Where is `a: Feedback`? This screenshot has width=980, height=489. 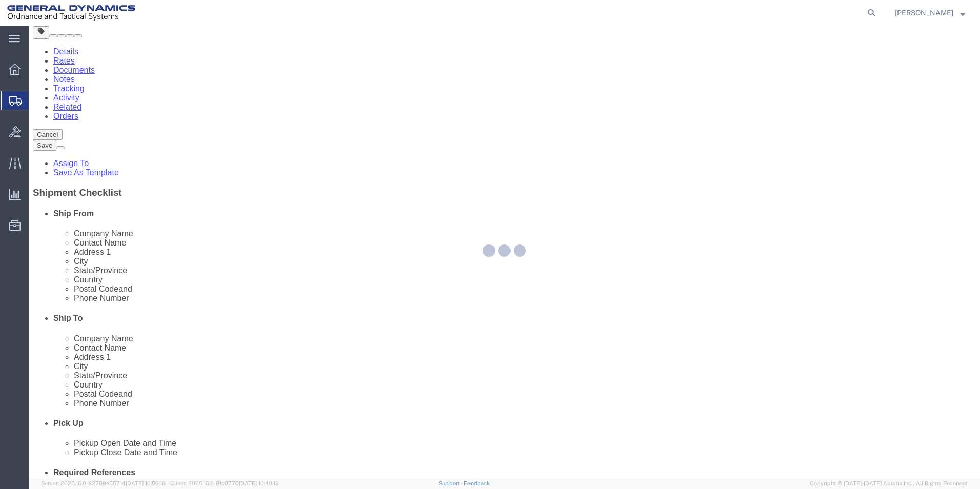
a: Feedback is located at coordinates (476, 484).